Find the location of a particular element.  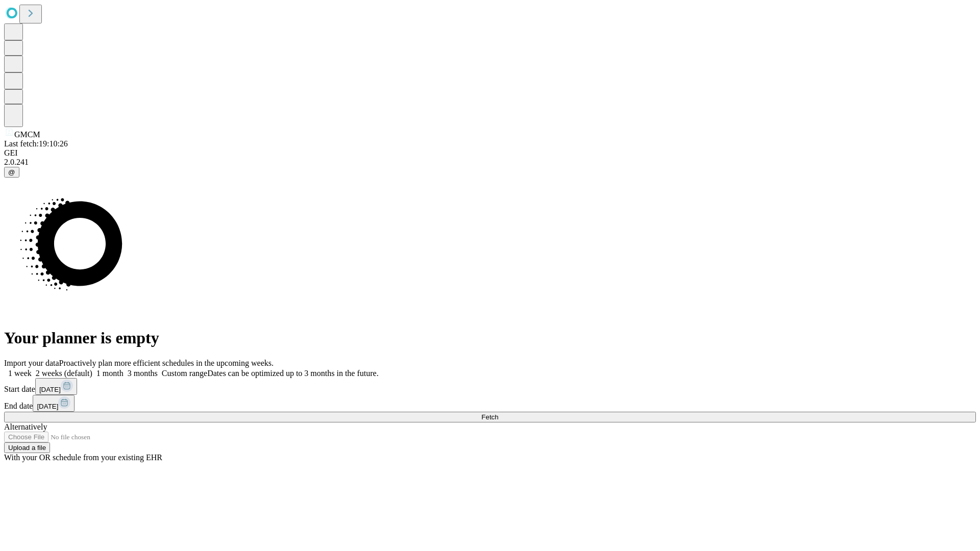

span: Dates can be optimized up to 3 months in the future. is located at coordinates (293, 373).